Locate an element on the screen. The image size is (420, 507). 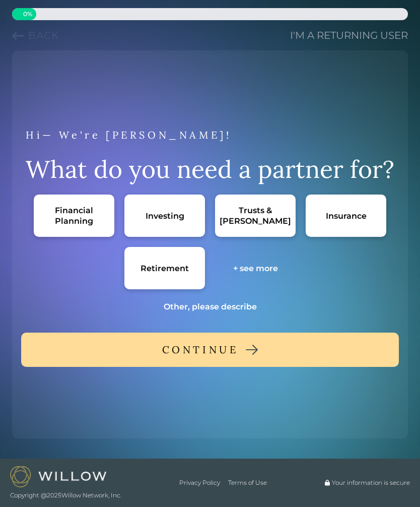
div: Investing is located at coordinates (164, 216).